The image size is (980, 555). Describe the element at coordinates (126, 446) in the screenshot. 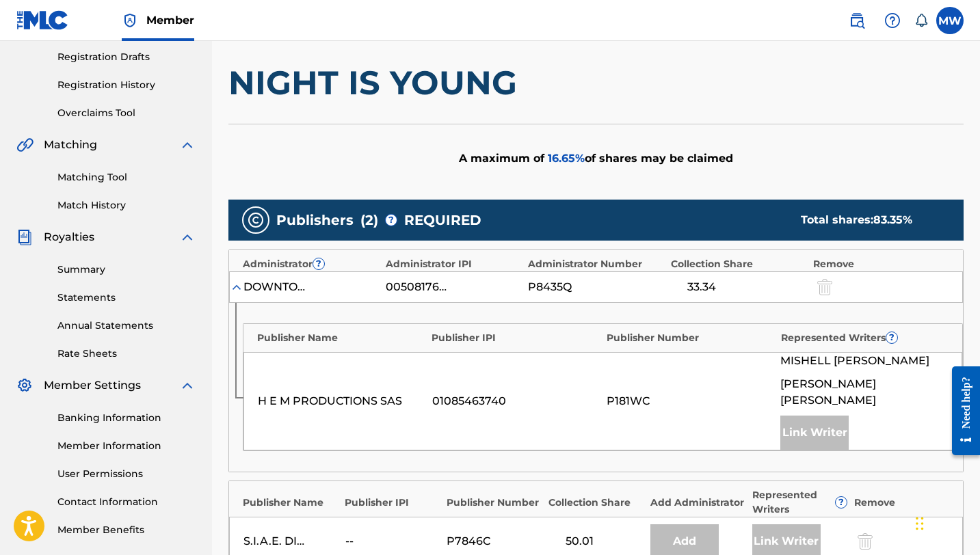

I see `a: Member Information` at that location.